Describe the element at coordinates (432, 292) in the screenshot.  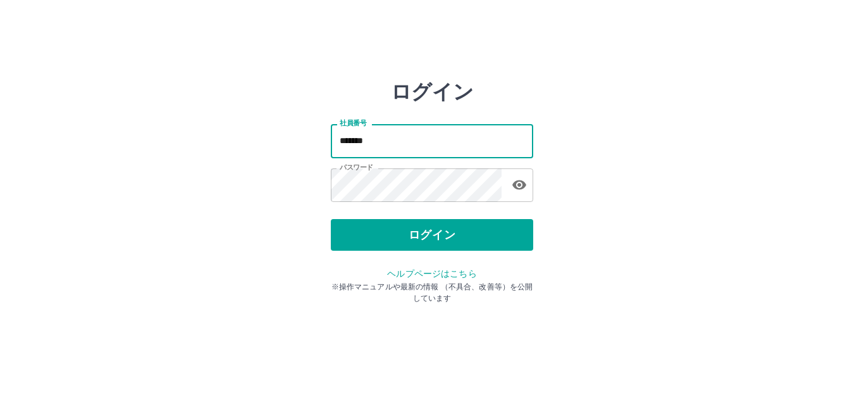
I see `p: ※操作マニュアルや最新の情報 （不具合、改善等）を公開しています` at that location.